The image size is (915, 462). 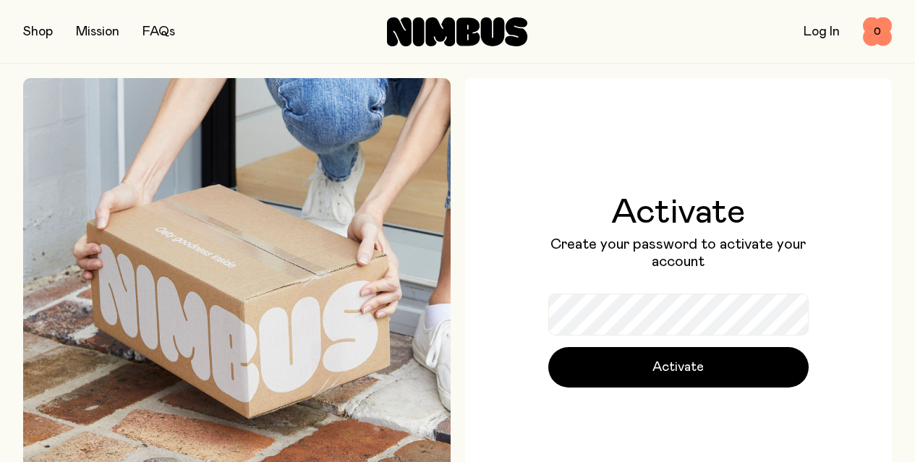 I want to click on button: 0, so click(x=877, y=32).